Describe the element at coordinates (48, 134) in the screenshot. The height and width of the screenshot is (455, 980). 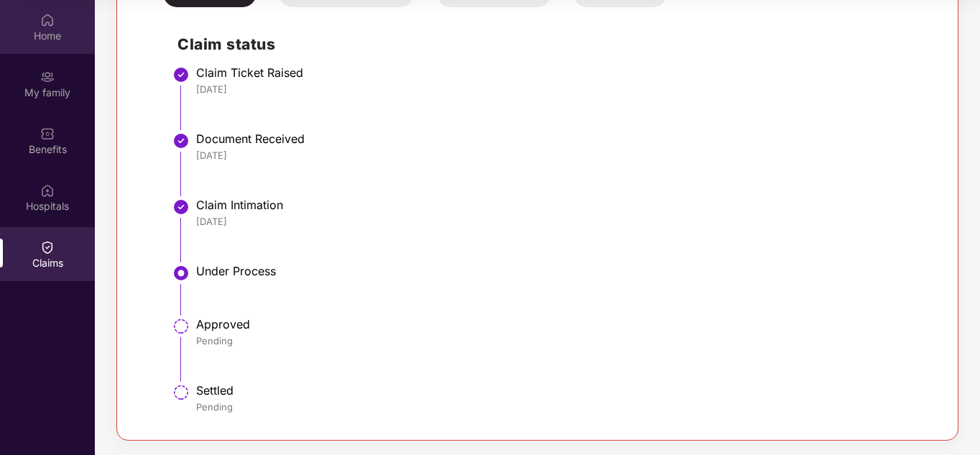
I see `img: svg+xml;base64,PHN2ZyBpZD0iQmVuZWZpdHMiIHhtbG5zPSJodHRwOi8vd3d3LnczLm9yZy8yMDAwL3N2ZyIgd2lkdGg9Ij...` at that location.